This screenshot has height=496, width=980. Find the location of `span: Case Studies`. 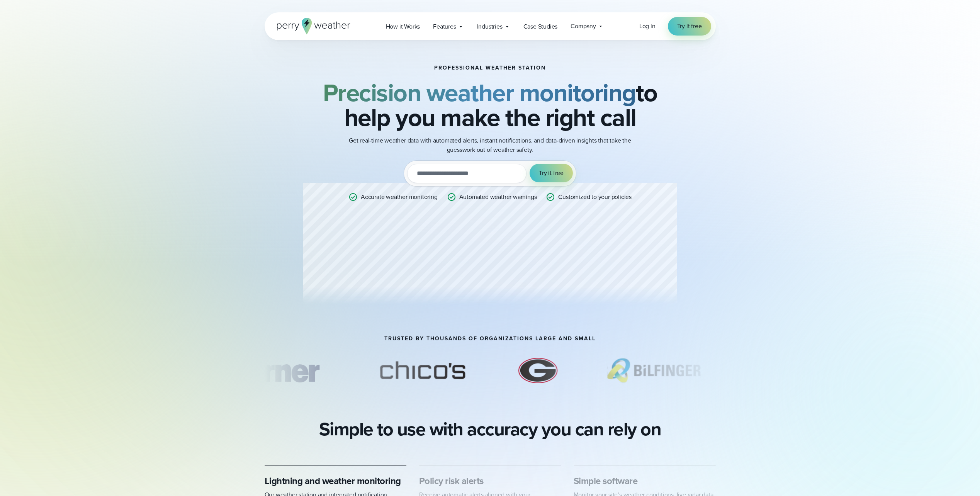

span: Case Studies is located at coordinates (540, 27).